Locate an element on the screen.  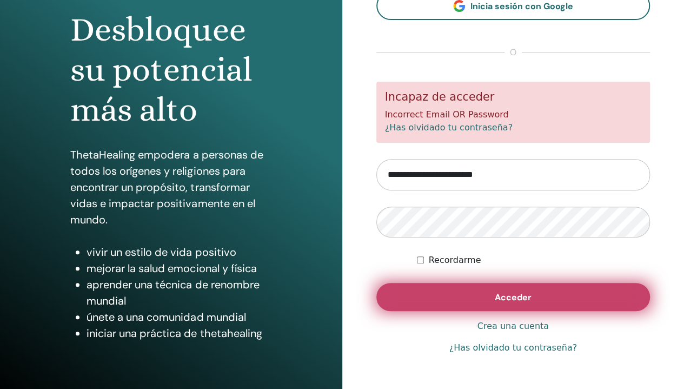
h1: Desbloquee su potencial más alto is located at coordinates (171, 70).